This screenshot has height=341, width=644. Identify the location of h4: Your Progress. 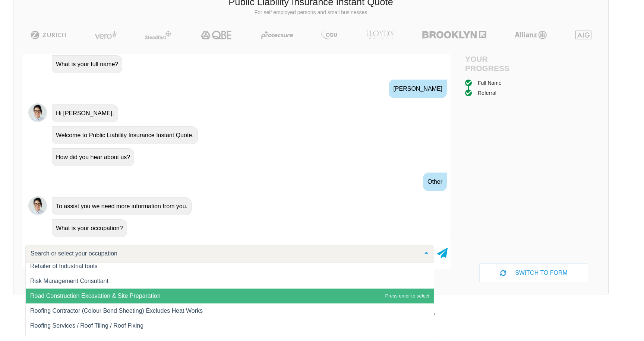
(500, 63).